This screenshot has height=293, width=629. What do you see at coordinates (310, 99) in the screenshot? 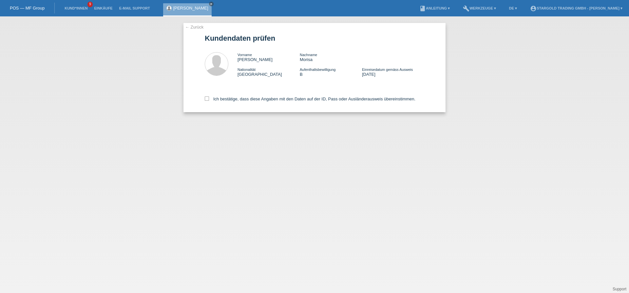
I see `label: Ich bestätige, dass diese Angaben mit den Daten auf der ID, Pass oder Ausländerausweis übereinsti...` at bounding box center [310, 99].